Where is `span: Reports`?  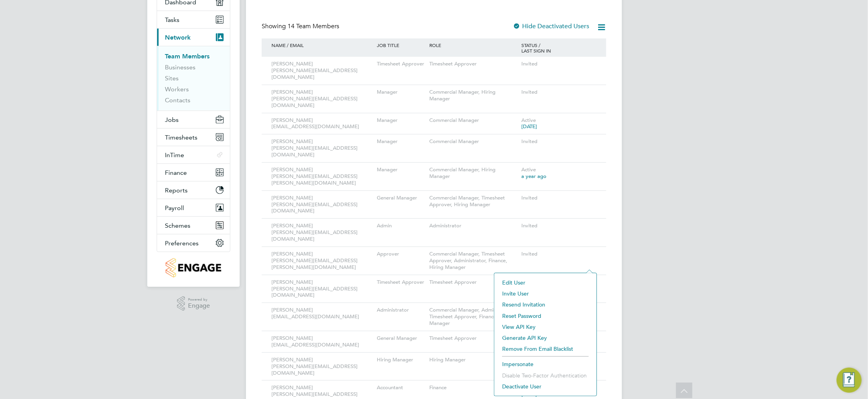 span: Reports is located at coordinates (176, 190).